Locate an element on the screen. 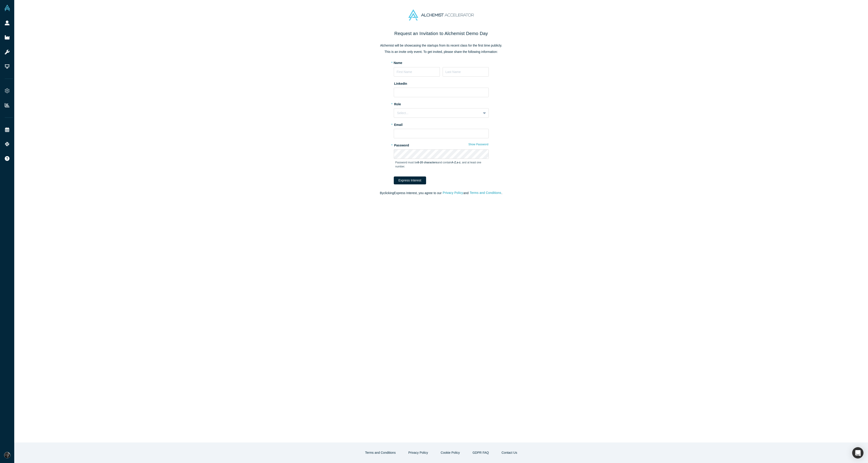 This screenshot has height=463, width=868. label: Role is located at coordinates (441, 103).